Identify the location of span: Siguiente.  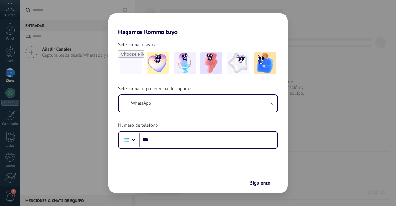
(260, 183).